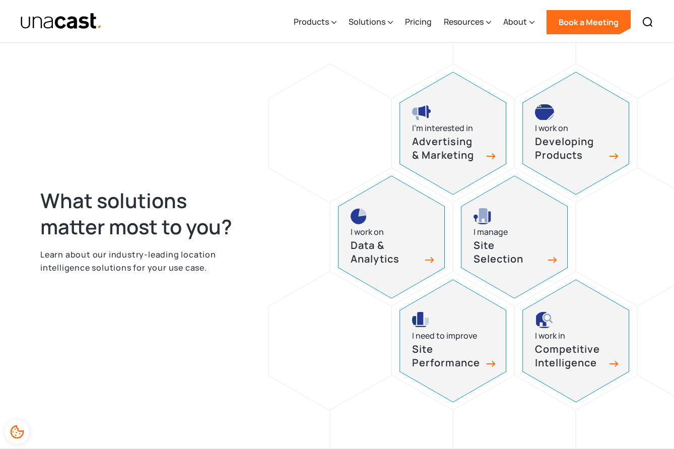  Describe the element at coordinates (422, 112) in the screenshot. I see `img: advertising and marketing icon` at that location.